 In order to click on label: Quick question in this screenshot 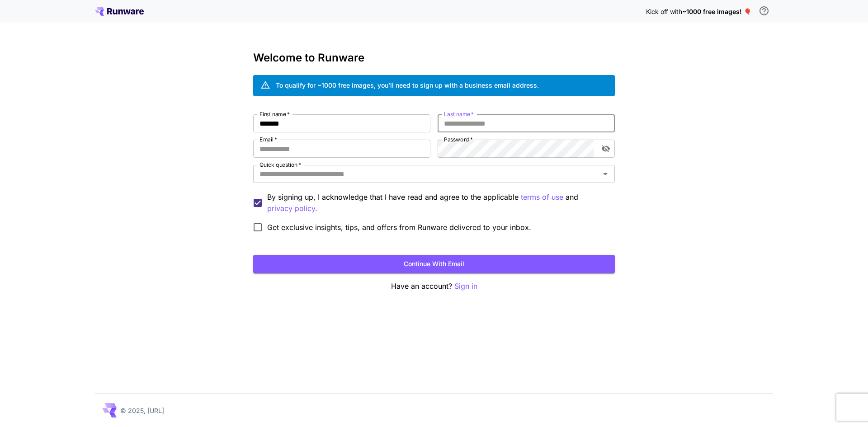, I will do `click(280, 165)`.